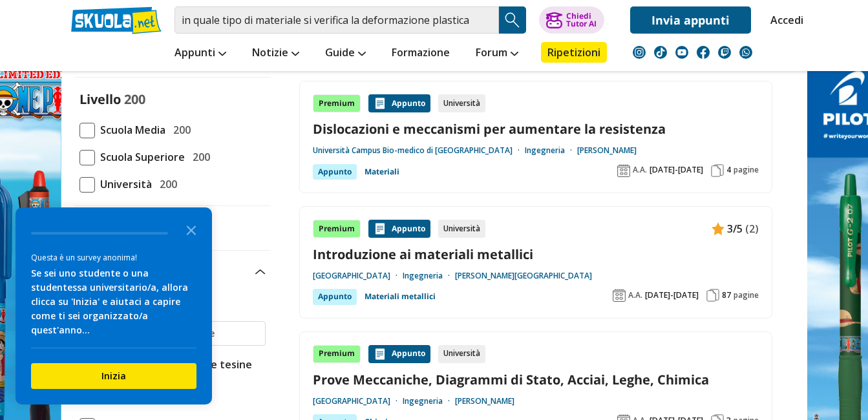 The height and width of the screenshot is (420, 868). What do you see at coordinates (130, 130) in the screenshot?
I see `span: Scuola Media` at bounding box center [130, 130].